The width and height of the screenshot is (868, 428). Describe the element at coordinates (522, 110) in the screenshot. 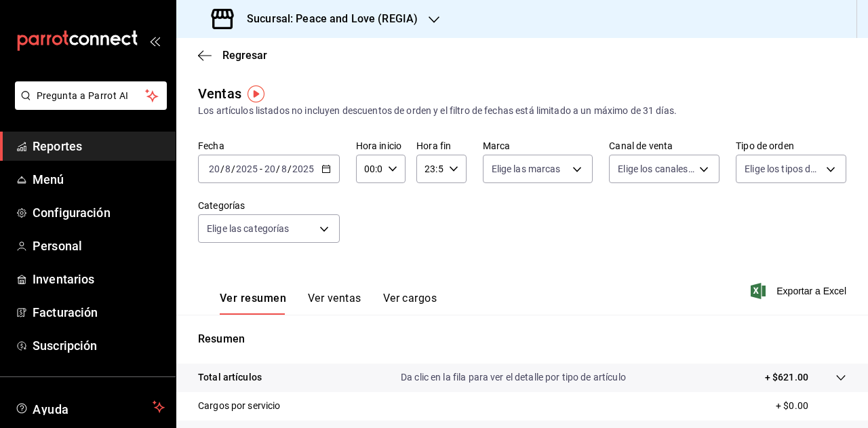

I see `div: Los artículos listados no incluyen descuentos de orden y el filtro de fechas está limitado a un m...` at that location.